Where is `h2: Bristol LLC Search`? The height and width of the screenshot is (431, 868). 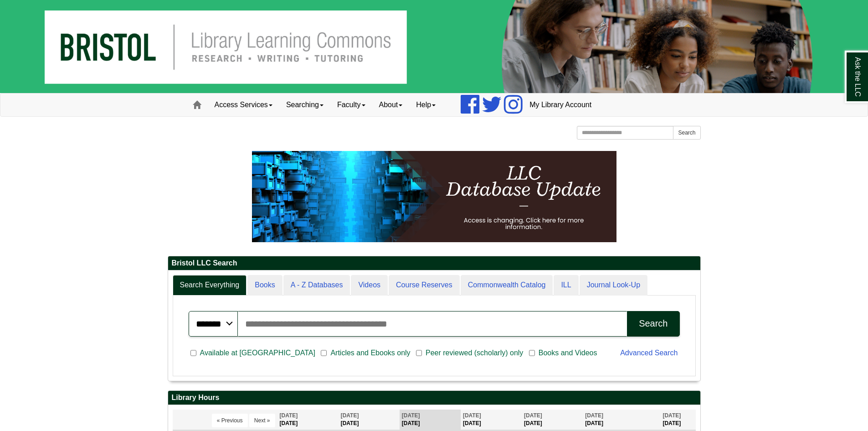
h2: Bristol LLC Search is located at coordinates (434, 263).